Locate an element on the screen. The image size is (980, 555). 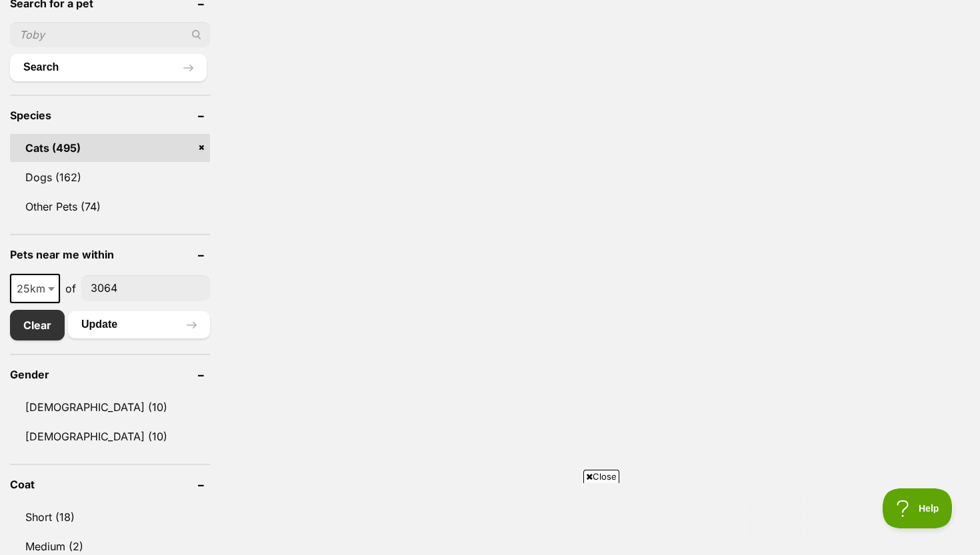
input: Toby is located at coordinates (110, 35).